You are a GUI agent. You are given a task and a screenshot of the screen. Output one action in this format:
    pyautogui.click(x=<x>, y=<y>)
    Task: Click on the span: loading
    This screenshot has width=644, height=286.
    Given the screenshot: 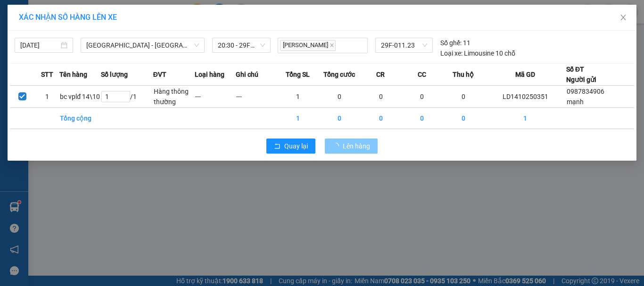 What is the action you would take?
    pyautogui.click(x=337, y=146)
    